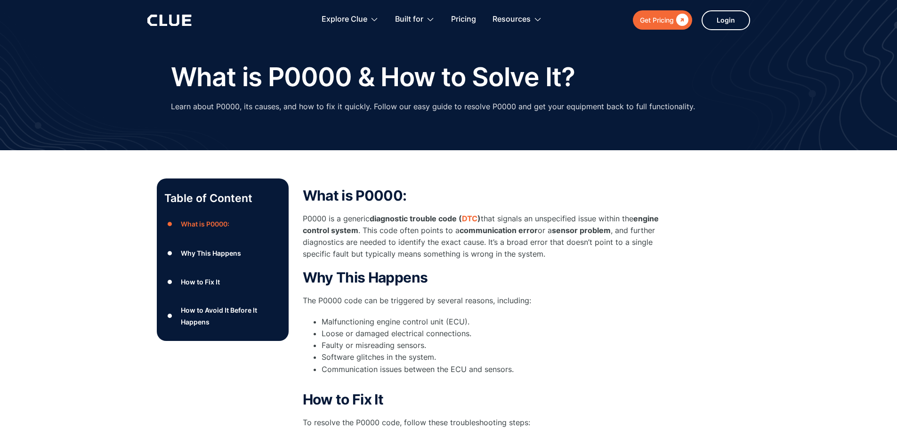 The image size is (897, 429). I want to click on a: Pricing, so click(463, 19).